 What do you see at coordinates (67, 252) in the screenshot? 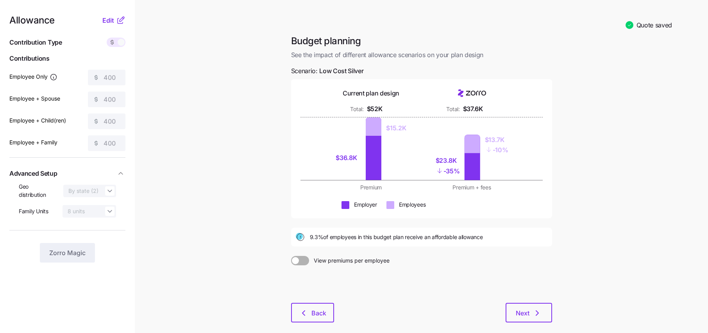
I see `button: Zorro Magic` at bounding box center [67, 252].